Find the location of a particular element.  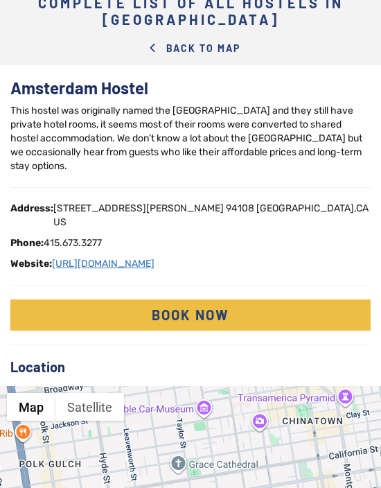

button: Show street map is located at coordinates (31, 407).